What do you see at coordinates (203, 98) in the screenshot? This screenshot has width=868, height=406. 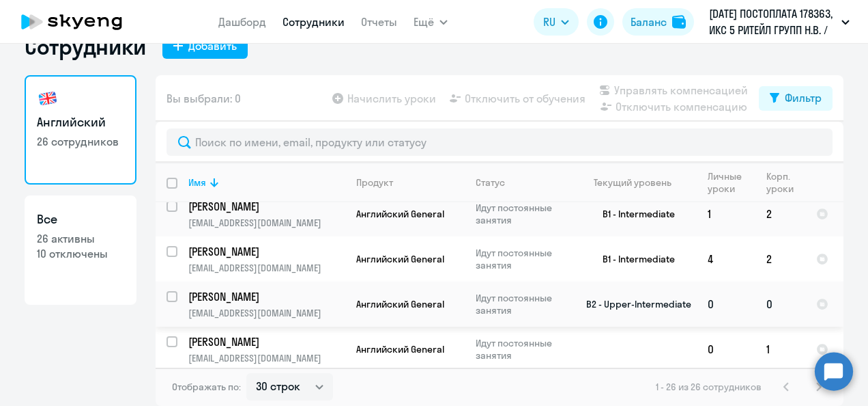 I see `span: Вы выбрали: 0` at bounding box center [203, 98].